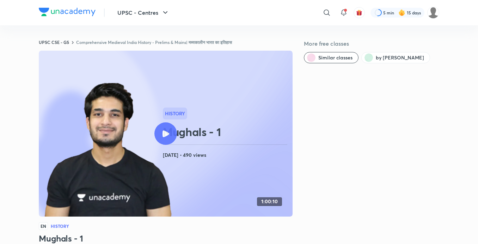  I want to click on button: UPSC - Centres, so click(143, 13).